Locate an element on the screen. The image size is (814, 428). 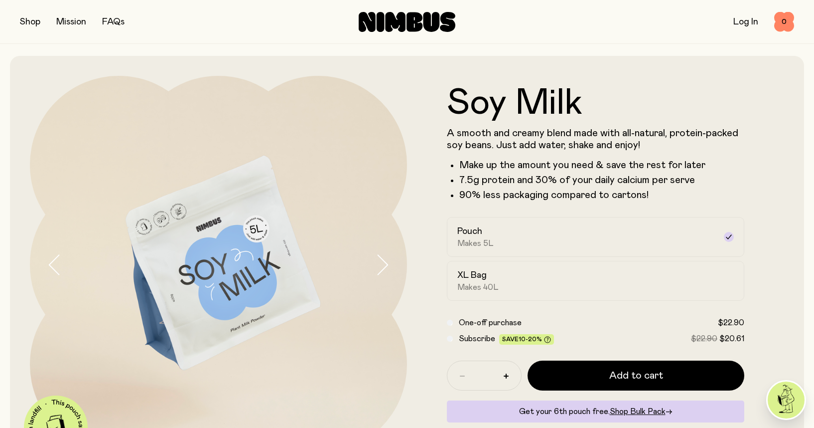
p: A smooth and creamy blend made with all-natural, protein-packed soy beans. Just add water, shake ... is located at coordinates (596, 139).